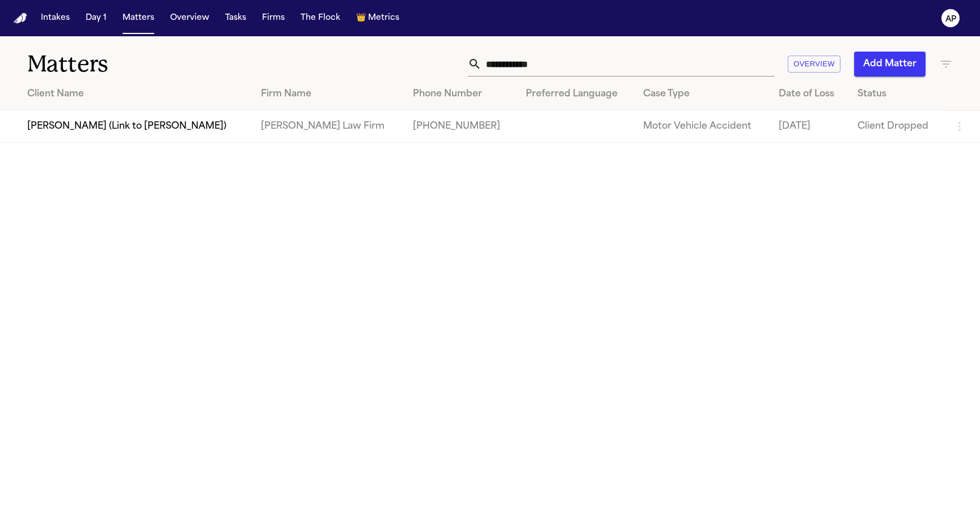 The width and height of the screenshot is (980, 525). I want to click on div: Phone Number, so click(460, 94).